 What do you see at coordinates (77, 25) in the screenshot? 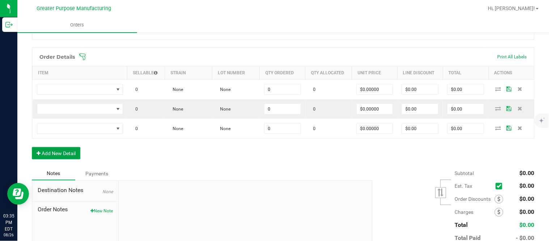
I see `span: Orders` at bounding box center [77, 25].